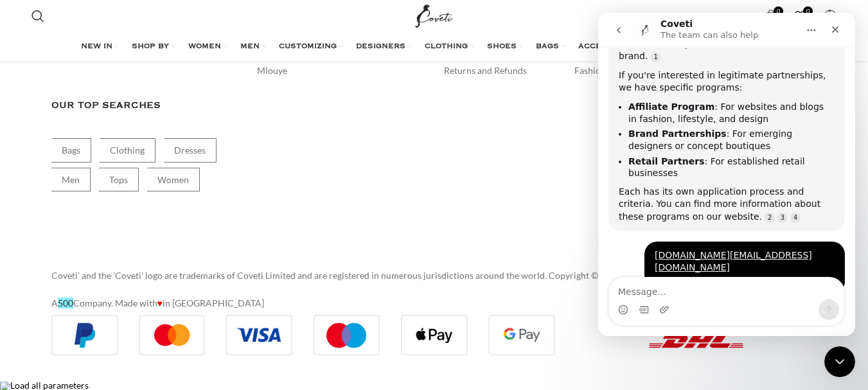  I want to click on a: SHOES, so click(505, 47).